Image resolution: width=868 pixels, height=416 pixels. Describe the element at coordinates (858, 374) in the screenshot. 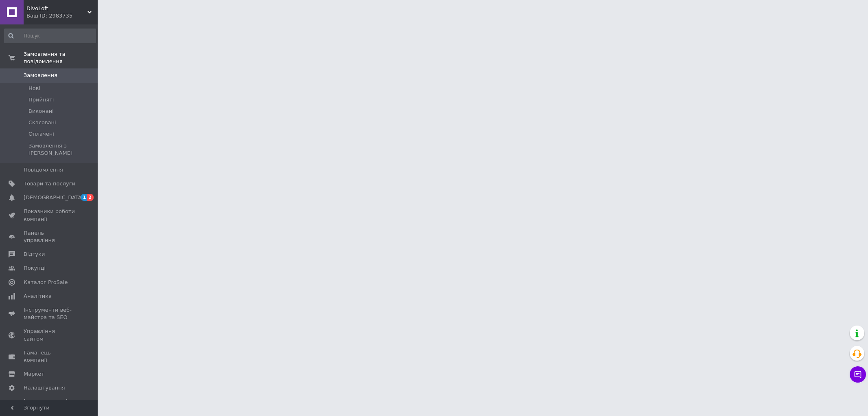

I see `button: Чат з покупцем` at that location.